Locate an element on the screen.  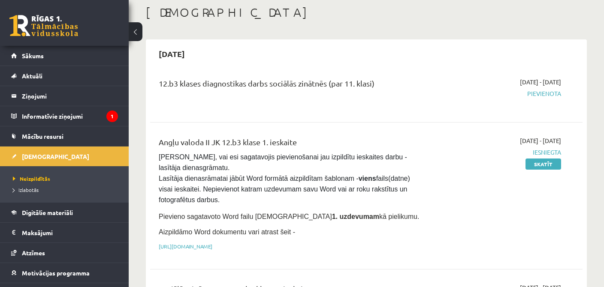
legend: Maksājumi is located at coordinates (70, 233).